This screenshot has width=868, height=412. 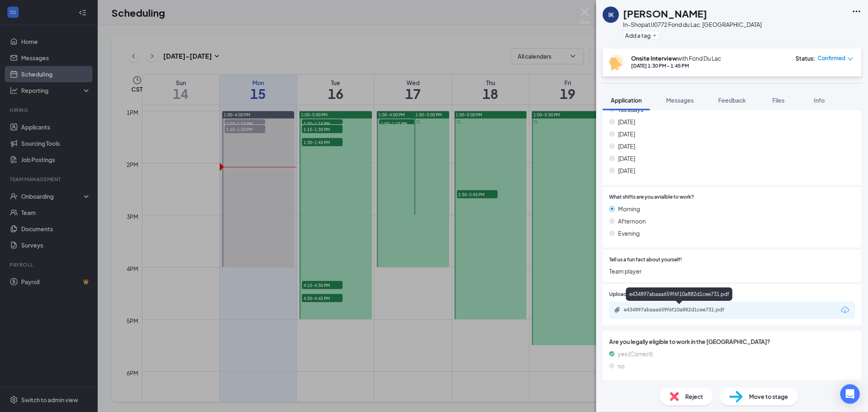 What do you see at coordinates (641, 35) in the screenshot?
I see `button: PlusAdd a tag` at bounding box center [641, 35].